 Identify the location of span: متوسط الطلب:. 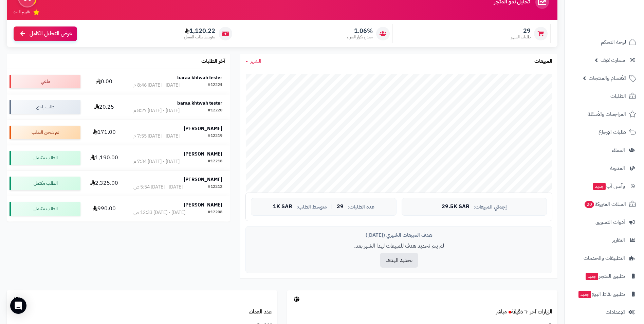
(311, 207).